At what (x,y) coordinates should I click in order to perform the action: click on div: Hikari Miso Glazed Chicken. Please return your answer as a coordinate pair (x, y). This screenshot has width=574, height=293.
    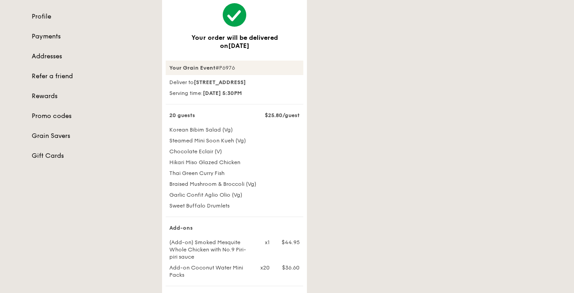
    Looking at the image, I should click on (235, 163).